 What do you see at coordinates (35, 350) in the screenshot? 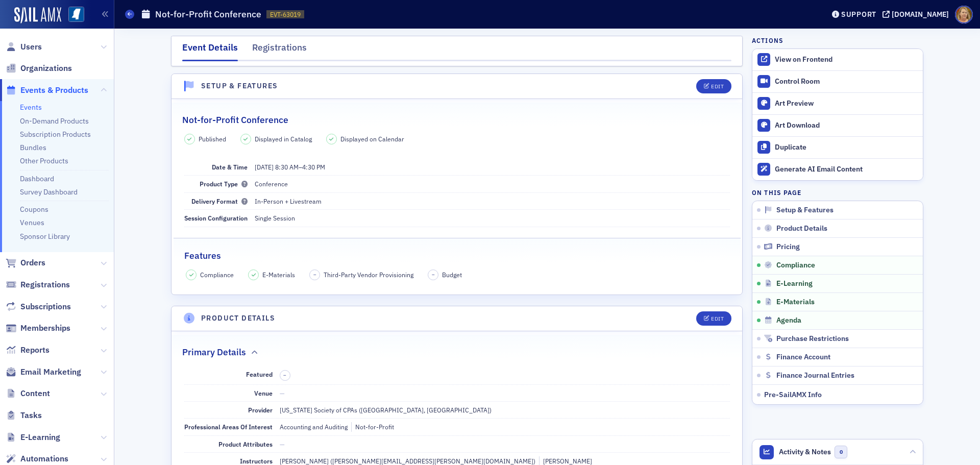
I see `span: Reports` at bounding box center [35, 350].